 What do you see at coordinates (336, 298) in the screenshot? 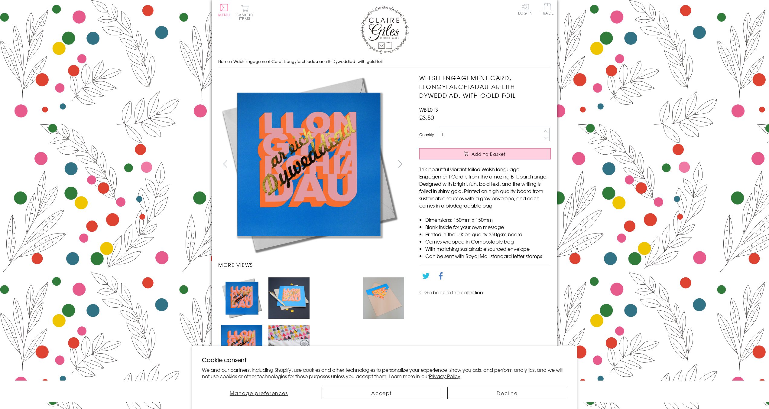
I see `li: Carousel Page 3` at bounding box center [336, 298].